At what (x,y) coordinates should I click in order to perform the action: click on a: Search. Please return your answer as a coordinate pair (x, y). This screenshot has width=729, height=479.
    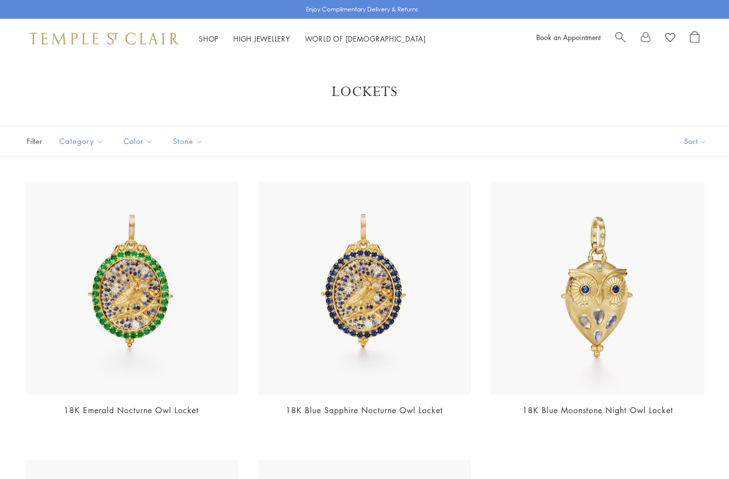
    Looking at the image, I should click on (620, 39).